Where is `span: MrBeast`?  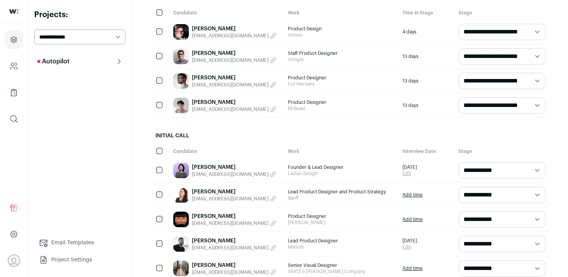 span: MrBeast is located at coordinates (341, 108).